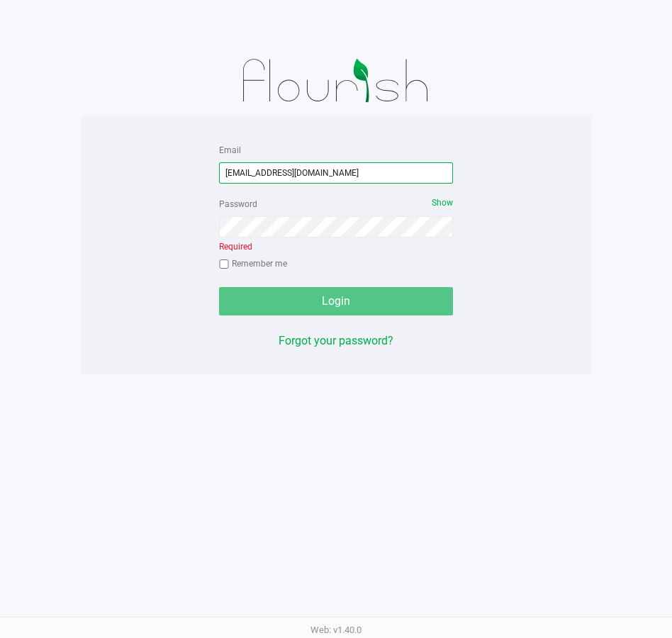  What do you see at coordinates (224, 265) in the screenshot?
I see `input: Remember me` at bounding box center [224, 265].